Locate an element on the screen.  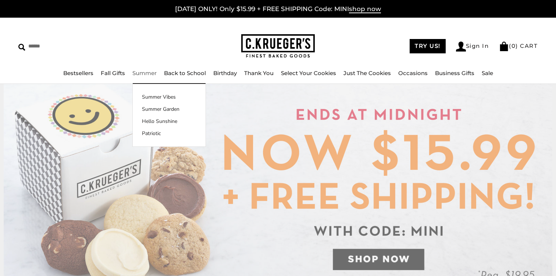
a: Summer is located at coordinates (144, 73).